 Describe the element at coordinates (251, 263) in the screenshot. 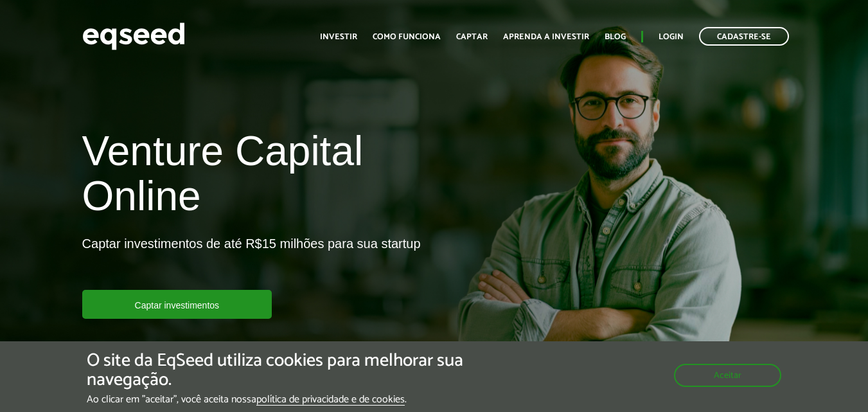

I see `p: Captar investimentos de até R$15 milhões para sua startup` at that location.